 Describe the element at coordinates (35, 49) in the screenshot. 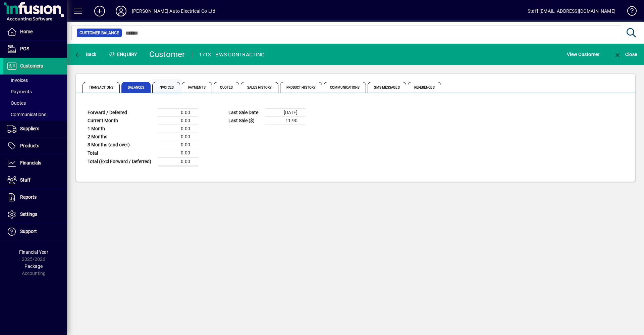

I see `a: POS` at that location.